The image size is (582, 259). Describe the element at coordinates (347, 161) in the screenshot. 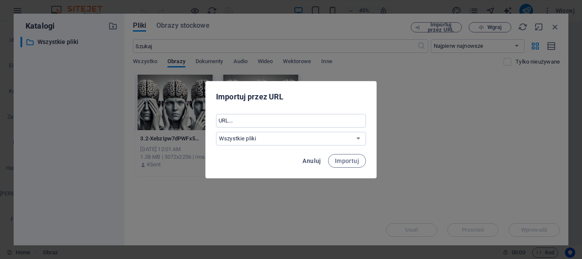

I see `button: Importuj` at that location.